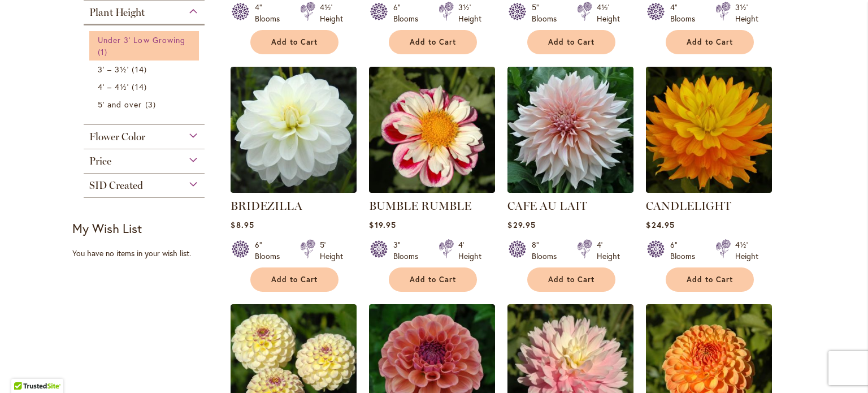 The height and width of the screenshot is (393, 868). I want to click on a: Under 3' Low Growing 1, so click(145, 46).